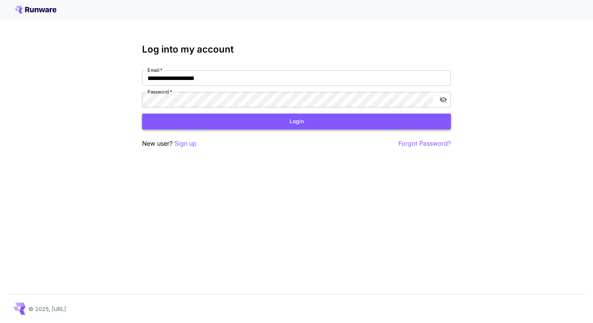 The height and width of the screenshot is (323, 593). What do you see at coordinates (296, 49) in the screenshot?
I see `h3: Log into my account` at bounding box center [296, 49].